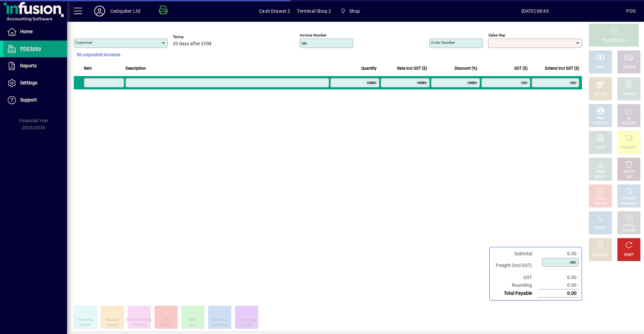  I want to click on span: 56 unposted invoices, so click(98, 55).